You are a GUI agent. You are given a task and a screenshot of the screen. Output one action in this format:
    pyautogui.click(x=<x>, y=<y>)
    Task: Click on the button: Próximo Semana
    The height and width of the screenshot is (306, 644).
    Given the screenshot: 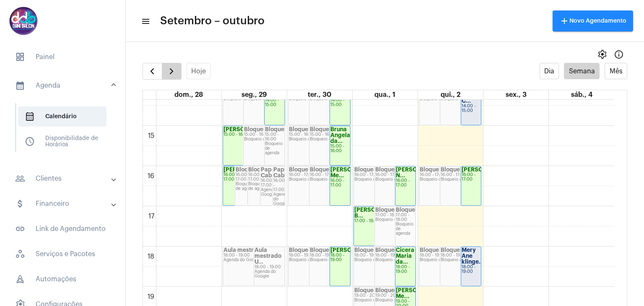 What is the action you would take?
    pyautogui.click(x=171, y=72)
    